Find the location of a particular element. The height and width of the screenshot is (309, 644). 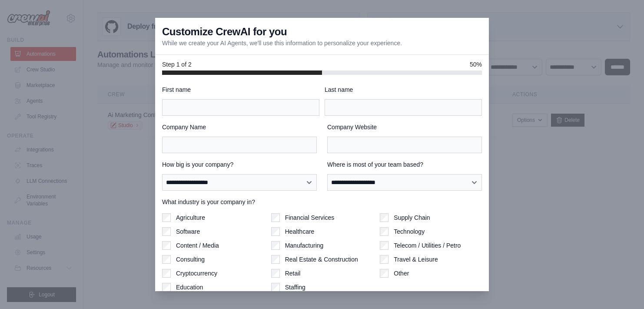

label: Travel & Leisure is located at coordinates (415, 259).